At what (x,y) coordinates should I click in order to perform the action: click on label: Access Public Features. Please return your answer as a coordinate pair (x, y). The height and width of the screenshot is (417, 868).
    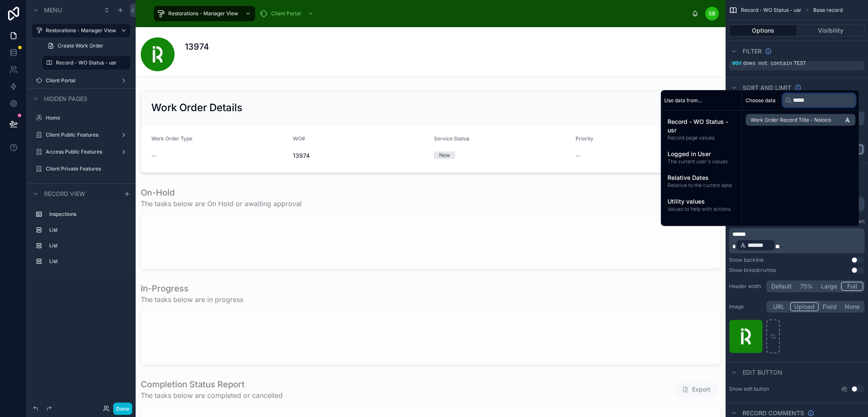
    Looking at the image, I should click on (82, 152).